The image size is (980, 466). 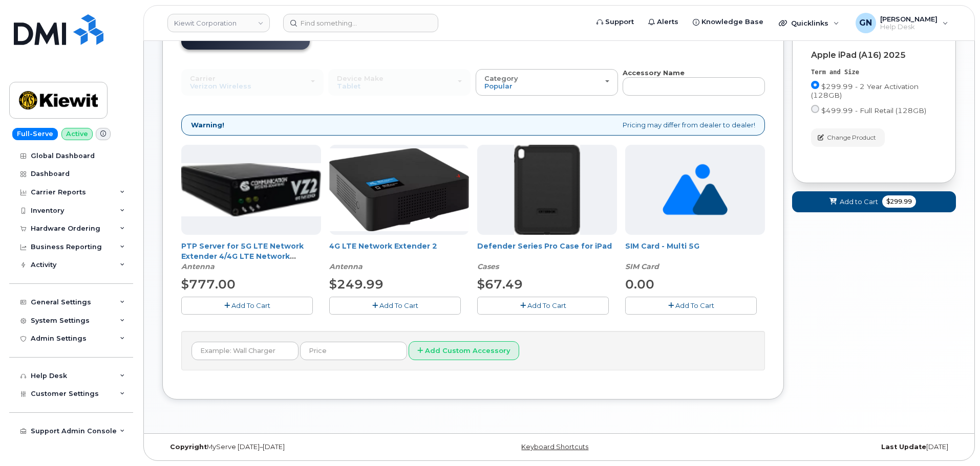 I want to click on span: Change Product, so click(x=852, y=138).